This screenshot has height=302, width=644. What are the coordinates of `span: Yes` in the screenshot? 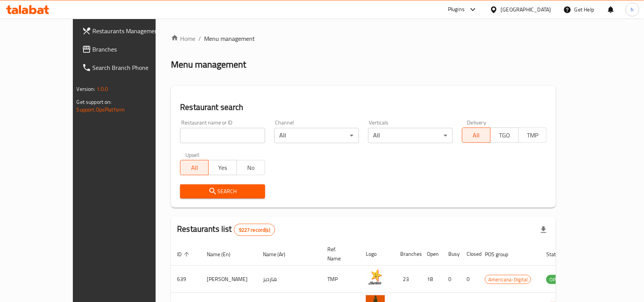 It's located at (223, 168).